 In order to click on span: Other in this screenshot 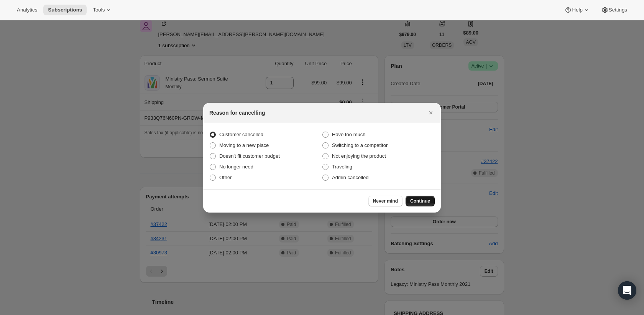, I will do `click(226, 177)`.